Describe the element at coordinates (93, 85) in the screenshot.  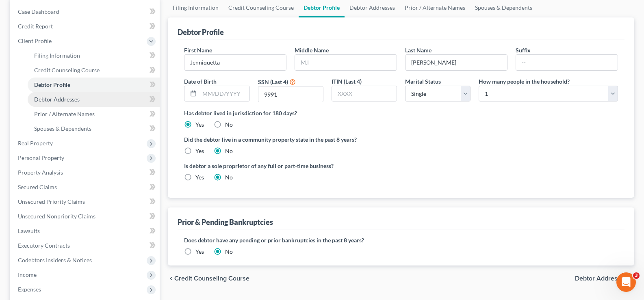
I see `a: Debtor Profile` at that location.